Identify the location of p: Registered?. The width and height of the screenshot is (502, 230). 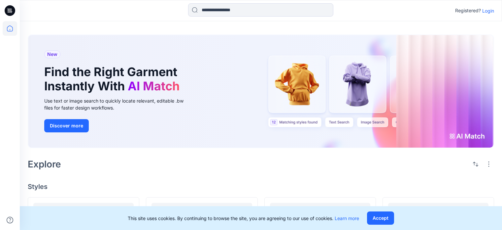
(468, 11).